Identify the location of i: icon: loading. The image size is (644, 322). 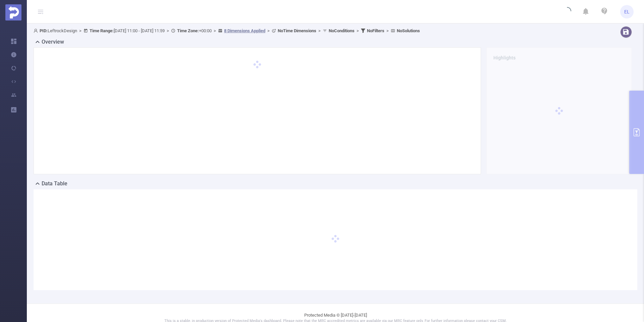
(567, 12).